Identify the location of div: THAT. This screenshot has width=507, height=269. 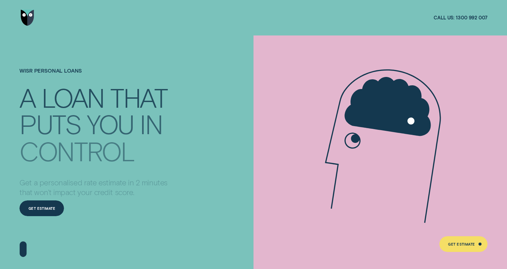
(138, 97).